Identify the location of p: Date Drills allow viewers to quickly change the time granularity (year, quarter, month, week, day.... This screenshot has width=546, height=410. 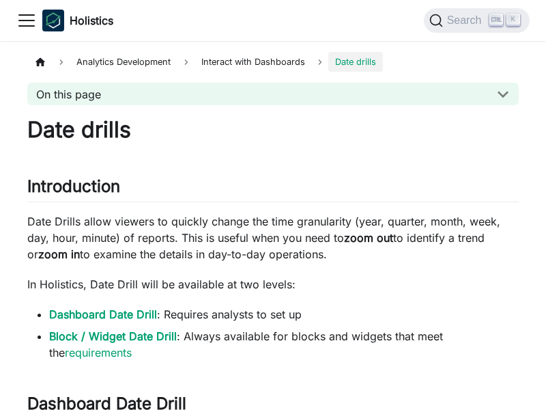
(273, 238).